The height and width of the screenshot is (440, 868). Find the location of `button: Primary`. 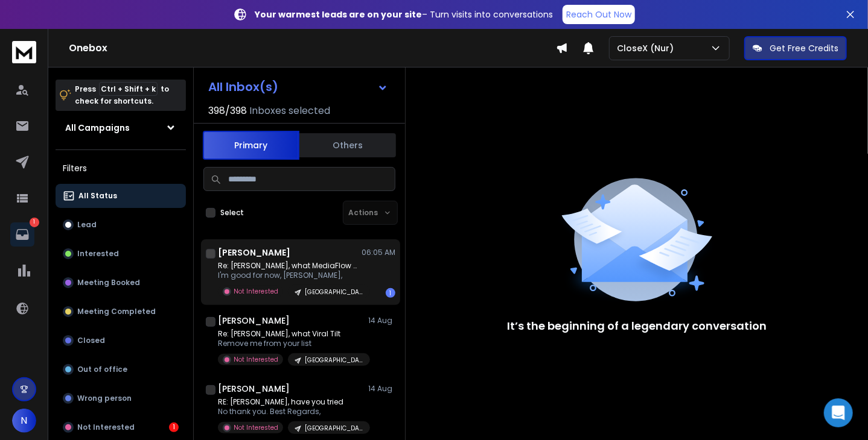

button: Primary is located at coordinates (251, 146).